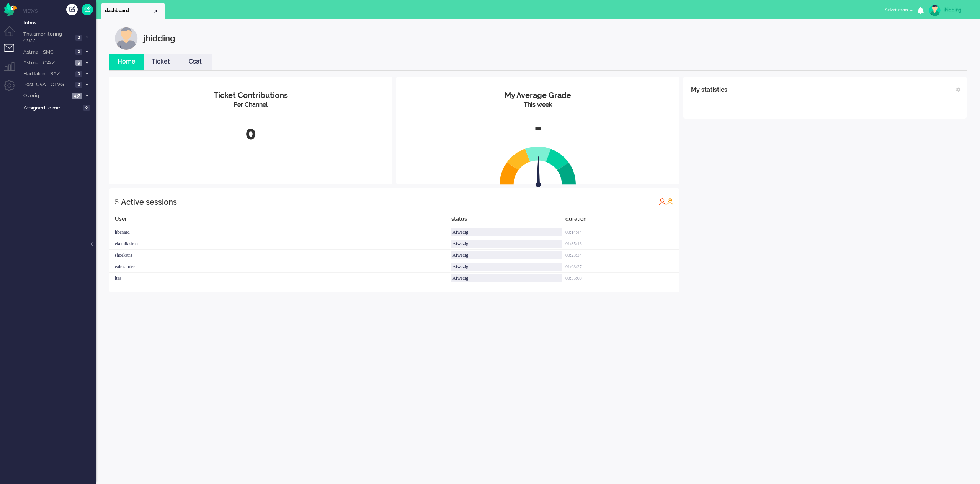 The image size is (980, 484). What do you see at coordinates (280, 256) in the screenshot?
I see `div: shoekstra` at bounding box center [280, 256].